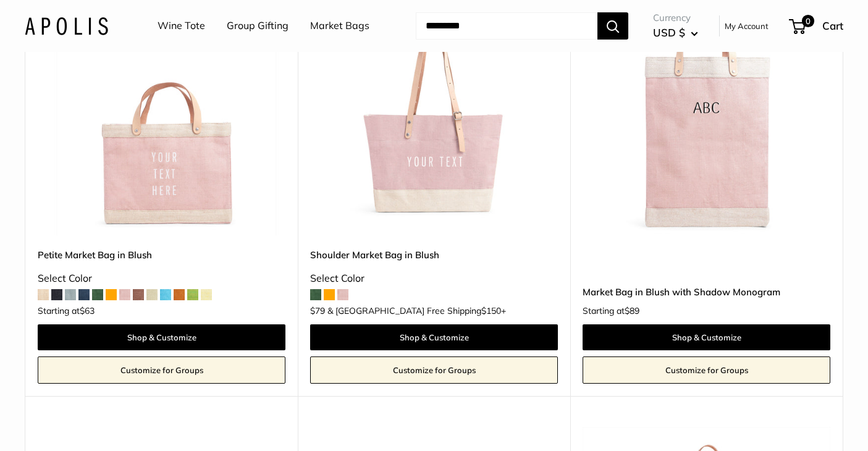  Describe the element at coordinates (434, 255) in the screenshot. I see `a: Shoulder Market Bag in Blush` at that location.